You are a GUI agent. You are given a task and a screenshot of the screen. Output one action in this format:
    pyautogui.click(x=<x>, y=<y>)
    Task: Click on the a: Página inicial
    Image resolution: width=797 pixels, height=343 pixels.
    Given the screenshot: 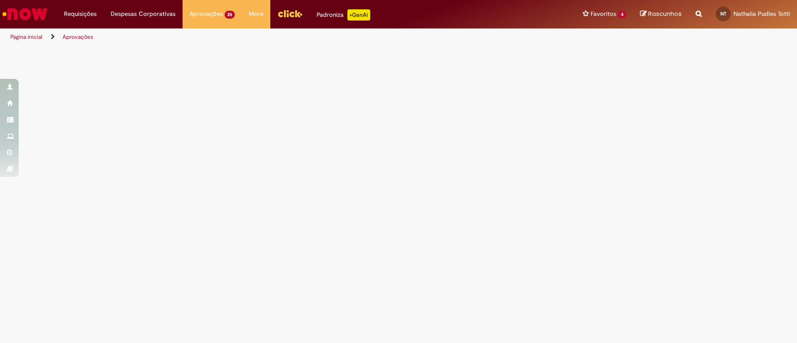 What is the action you would take?
    pyautogui.click(x=26, y=37)
    